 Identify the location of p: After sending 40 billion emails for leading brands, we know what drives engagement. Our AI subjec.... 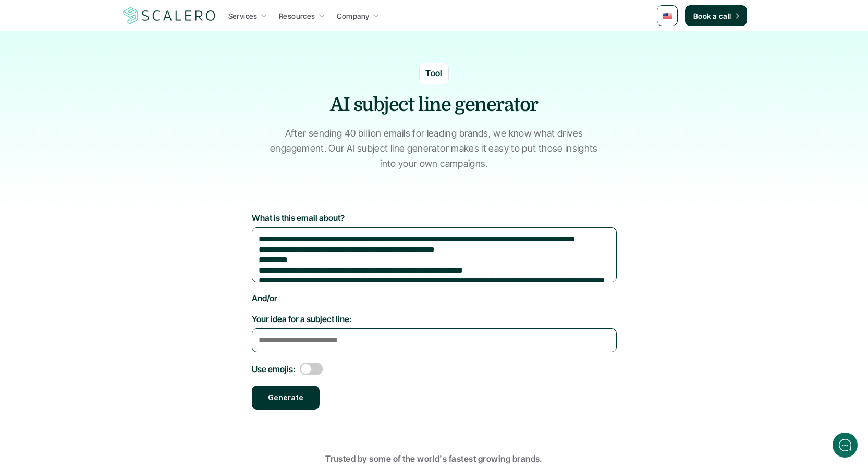
(434, 149).